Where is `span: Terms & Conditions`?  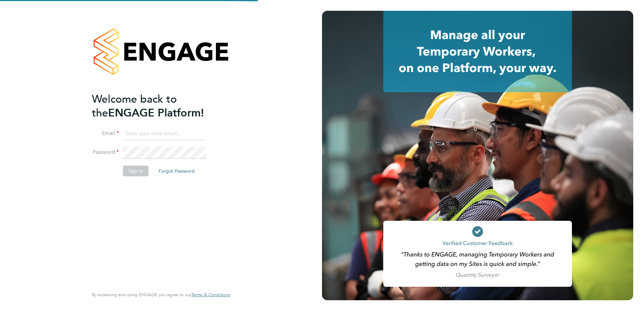
span: Terms & Conditions is located at coordinates (211, 295).